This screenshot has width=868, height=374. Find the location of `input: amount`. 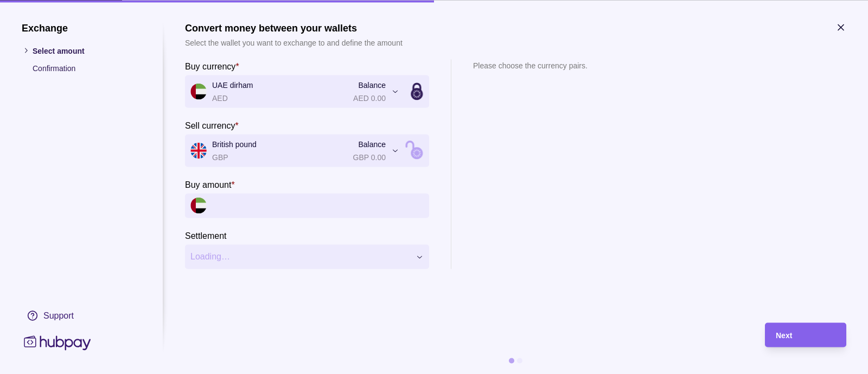

input: amount is located at coordinates (318, 205).